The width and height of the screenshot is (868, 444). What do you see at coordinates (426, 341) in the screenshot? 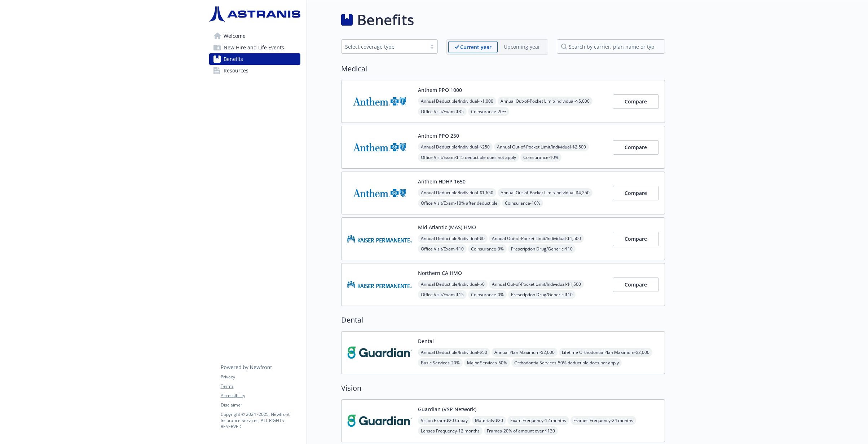
I see `button: Dental` at bounding box center [426, 341].